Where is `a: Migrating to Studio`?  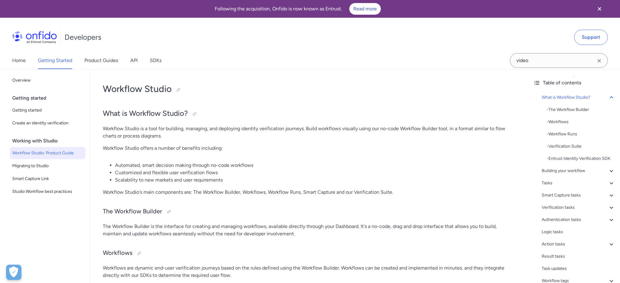
a: Migrating to Studio is located at coordinates (47, 166).